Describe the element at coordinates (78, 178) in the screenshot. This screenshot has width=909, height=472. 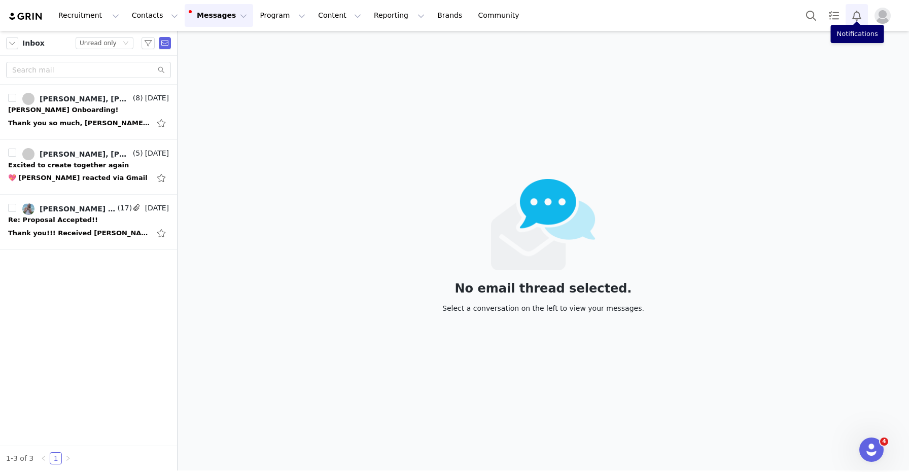
I see `div: 💖 Dani Florez reacted via Gmail` at that location.